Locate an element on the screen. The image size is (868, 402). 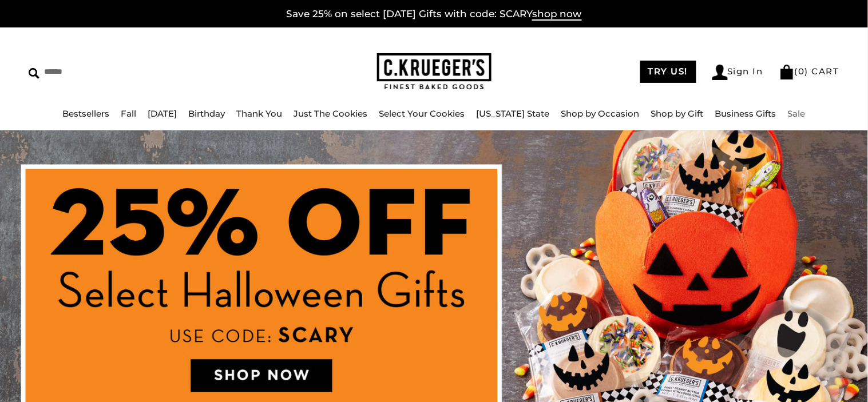
a: Thank You is located at coordinates (260, 113).